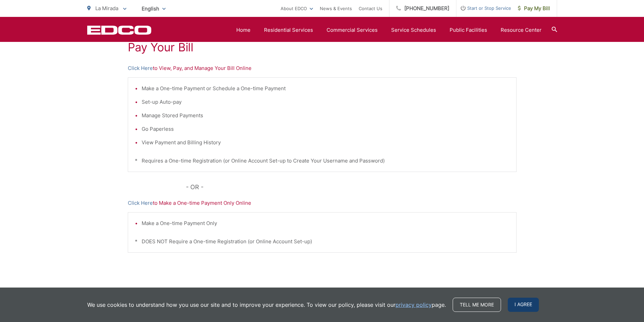  I want to click on li: Set-up Auto-pay, so click(326, 102).